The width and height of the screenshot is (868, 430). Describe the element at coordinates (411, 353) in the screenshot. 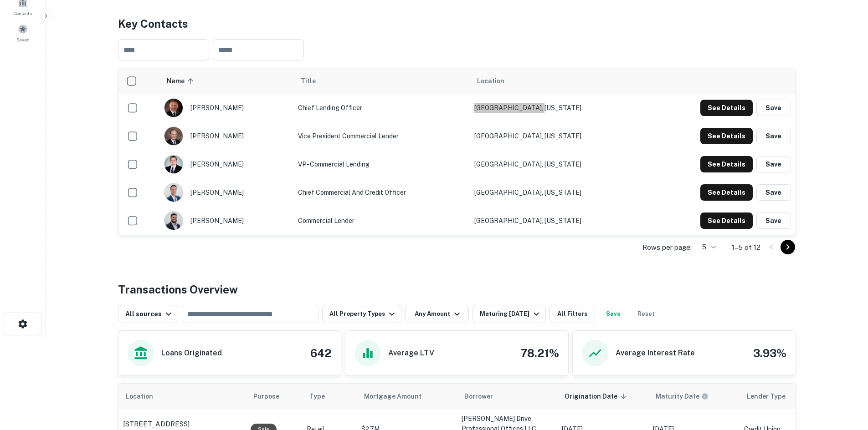

I see `h6: Average LTV` at that location.